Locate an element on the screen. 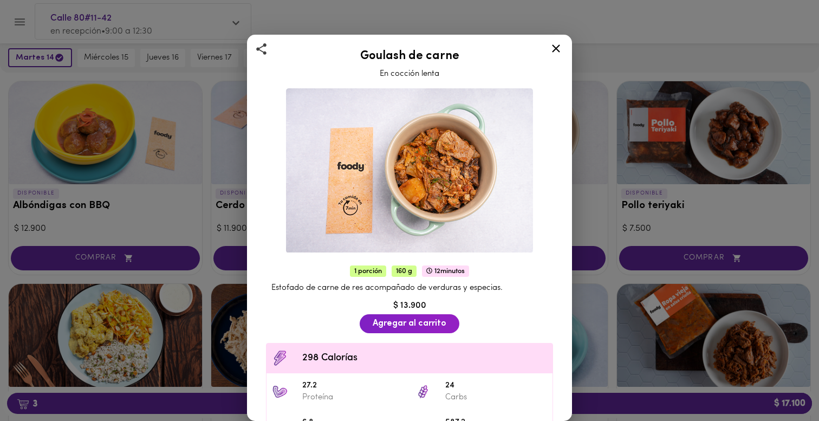 This screenshot has width=819, height=421. span: 12 minutos is located at coordinates (445, 271).